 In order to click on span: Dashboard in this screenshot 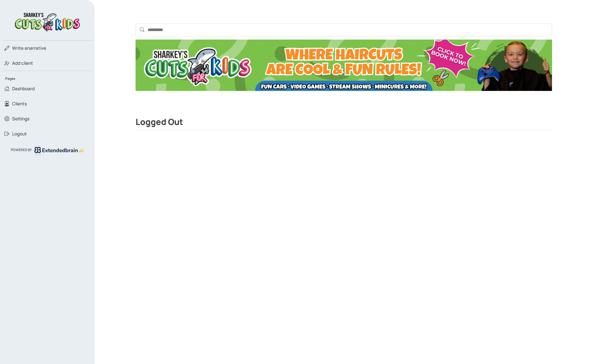, I will do `click(23, 88)`.